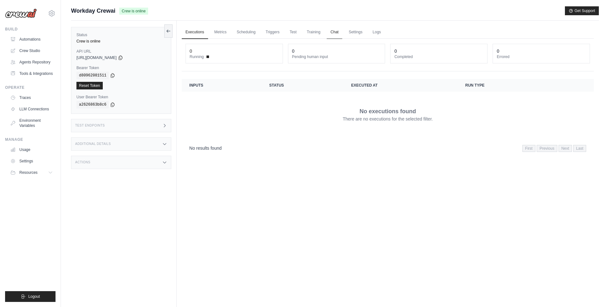 The image size is (609, 307). What do you see at coordinates (31, 98) in the screenshot?
I see `a: Traces` at bounding box center [31, 98].